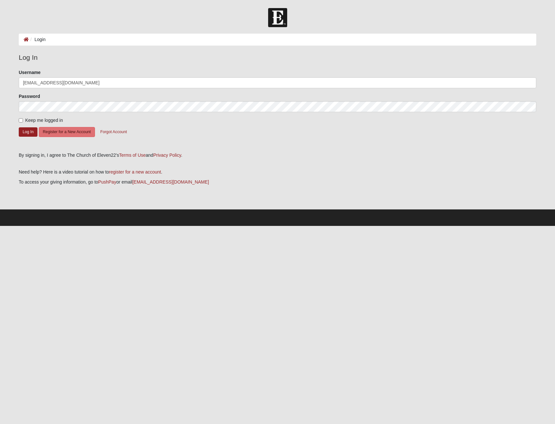  I want to click on img: Church of Eleven22 Logo, so click(277, 17).